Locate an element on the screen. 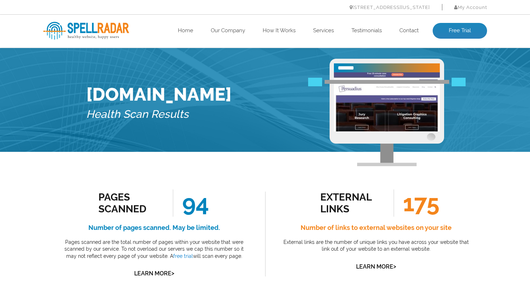 This screenshot has width=530, height=289. div: external links is located at coordinates (353, 203).